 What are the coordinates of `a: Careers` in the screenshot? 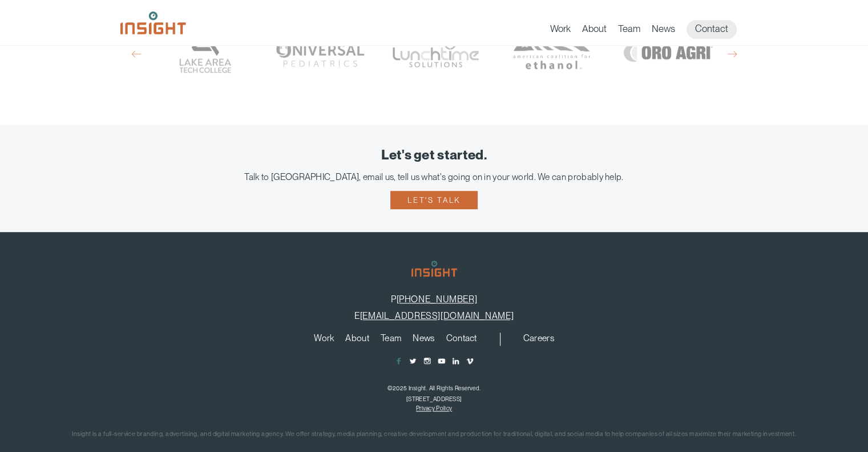 It's located at (539, 339).